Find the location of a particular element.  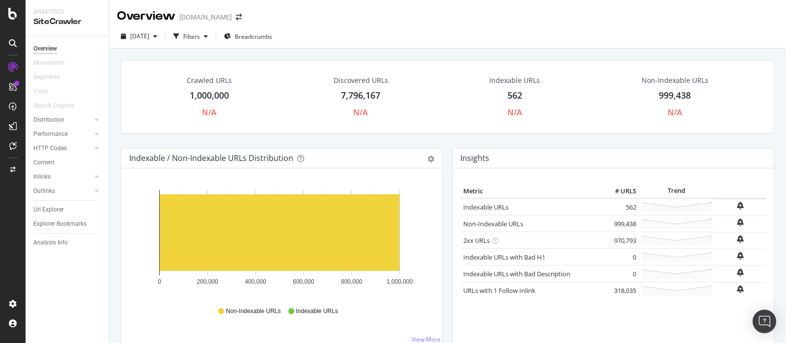

td: 562 is located at coordinates (619, 207).